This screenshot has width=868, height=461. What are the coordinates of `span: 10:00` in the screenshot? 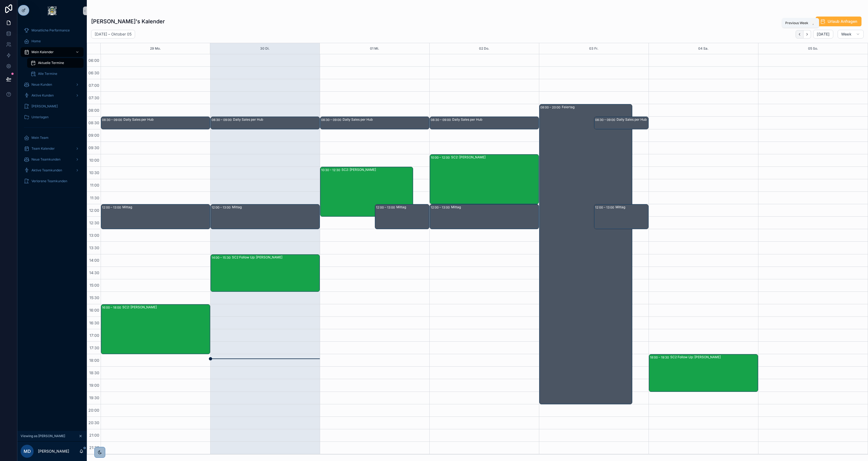 It's located at (94, 160).